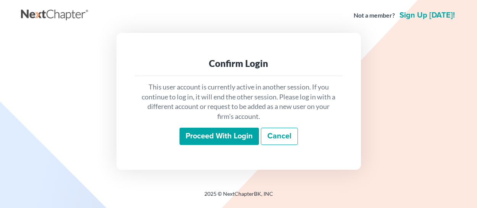 The image size is (477, 208). I want to click on p: This user account is currently active in another session. If you continue to log in, it will end ..., so click(239, 102).